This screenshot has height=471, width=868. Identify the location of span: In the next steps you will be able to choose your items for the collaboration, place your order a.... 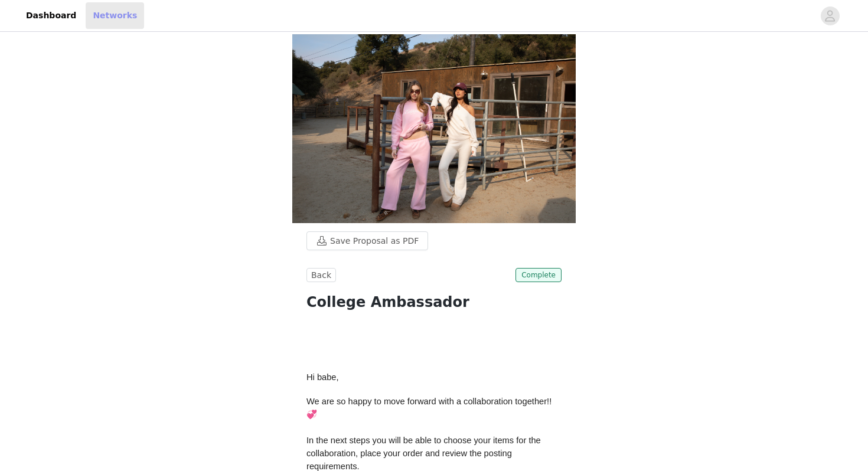
(424, 453).